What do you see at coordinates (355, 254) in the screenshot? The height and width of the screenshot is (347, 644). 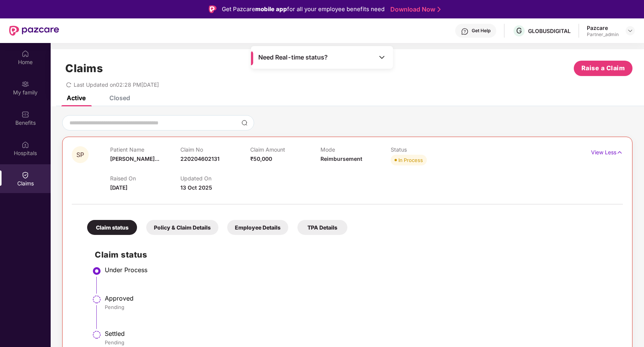 I see `h2: Claim status` at bounding box center [355, 254].